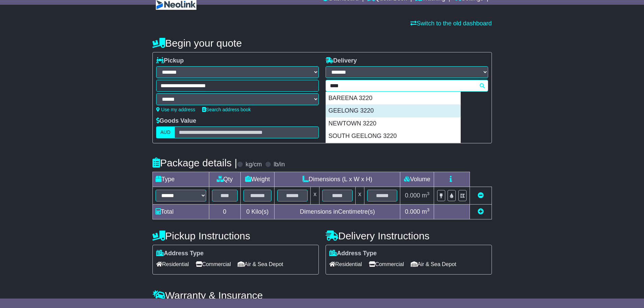  What do you see at coordinates (341, 61) in the screenshot?
I see `label: Delivery` at bounding box center [341, 61].